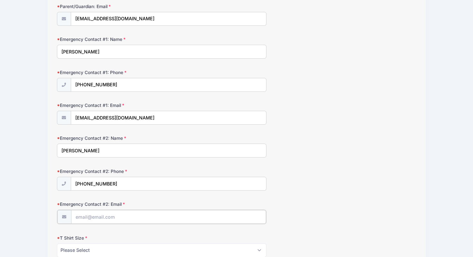 The image size is (473, 257). What do you see at coordinates (117, 39) in the screenshot?
I see `label: Emergency Contact #1: Name` at bounding box center [117, 39].